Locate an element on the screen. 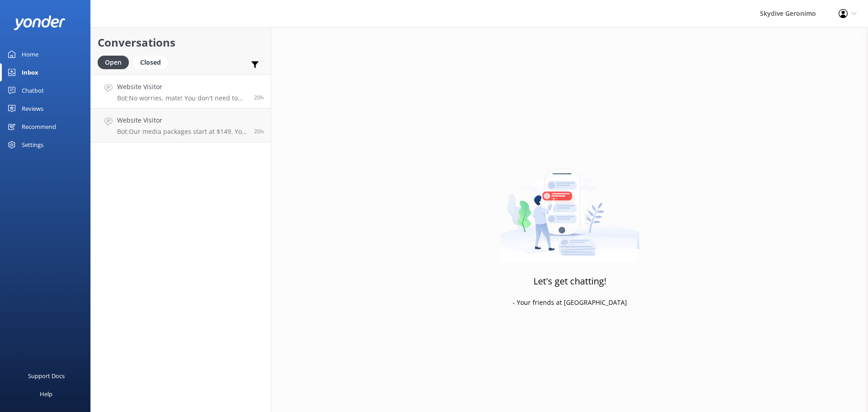 Image resolution: width=868 pixels, height=412 pixels. span: Oct 13 2025 01:14pm (UTC +08:00) Australia/Perth is located at coordinates (259, 97).